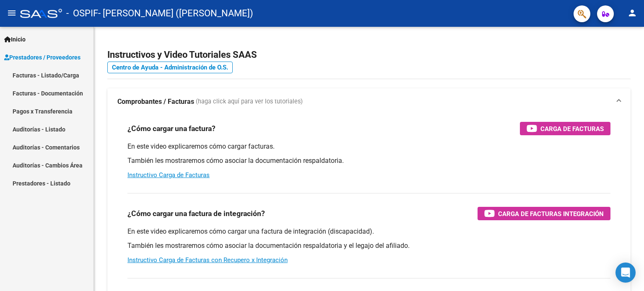  What do you see at coordinates (168, 175) in the screenshot?
I see `a: Instructivo Carga de Facturas` at bounding box center [168, 175].